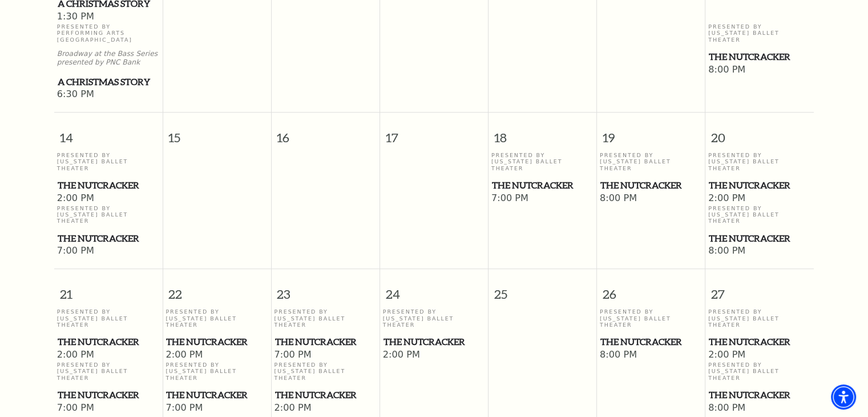  I want to click on span: 6:30 PM, so click(108, 95).